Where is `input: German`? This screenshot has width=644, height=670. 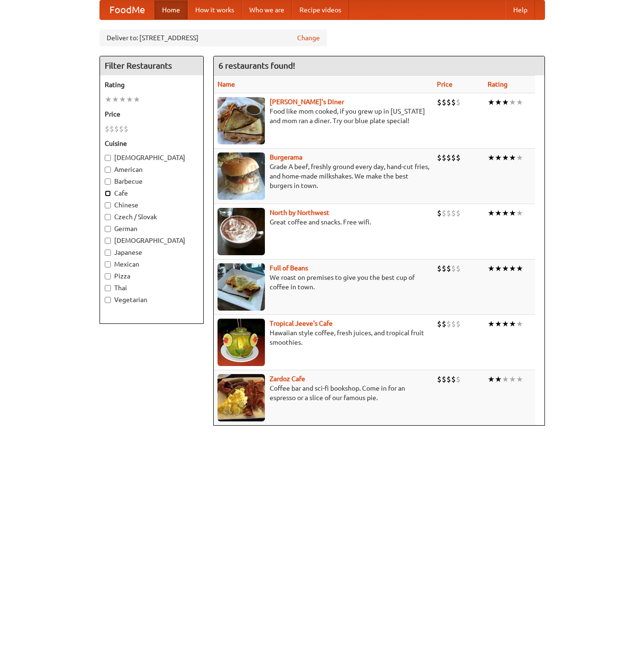
input: German is located at coordinates (107, 229).